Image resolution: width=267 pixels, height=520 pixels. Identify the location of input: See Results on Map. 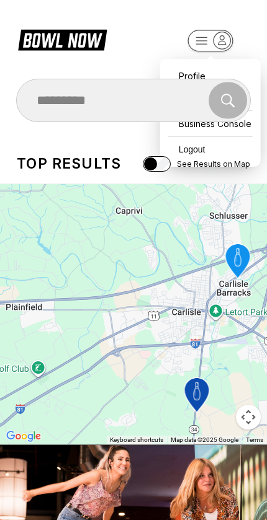
(156, 164).